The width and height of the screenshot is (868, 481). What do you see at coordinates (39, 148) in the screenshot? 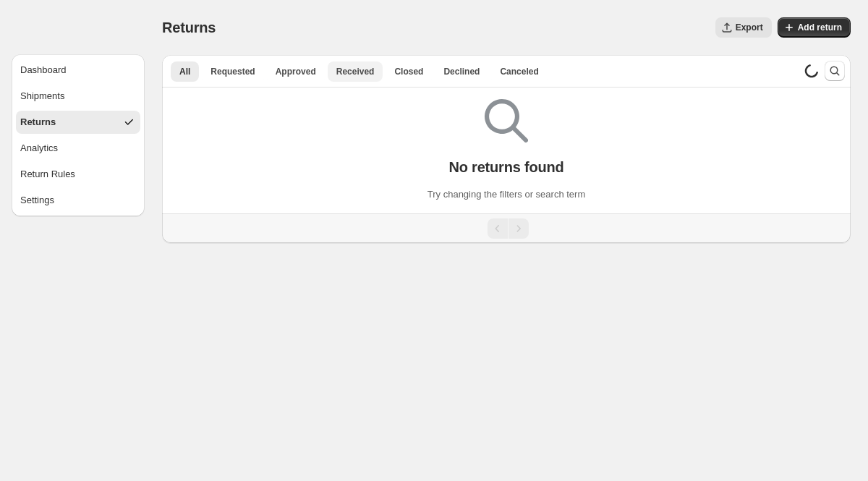
I see `div: Analytics` at bounding box center [39, 148].